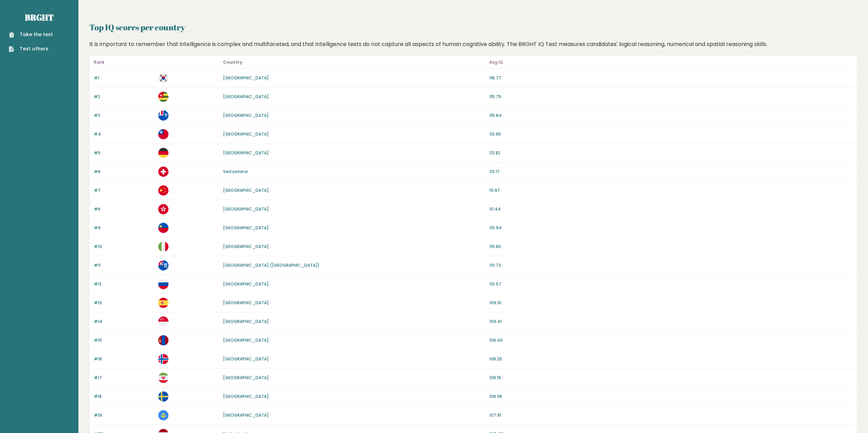 The width and height of the screenshot is (868, 433). What do you see at coordinates (671, 396) in the screenshot?
I see `p: 108.08` at bounding box center [671, 396].